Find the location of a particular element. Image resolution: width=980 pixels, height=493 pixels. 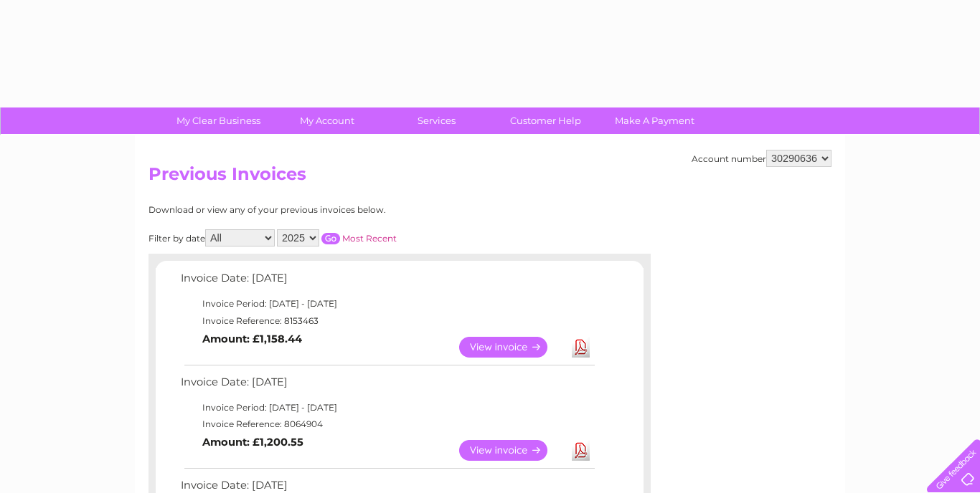

div: Account number is located at coordinates (761, 158).